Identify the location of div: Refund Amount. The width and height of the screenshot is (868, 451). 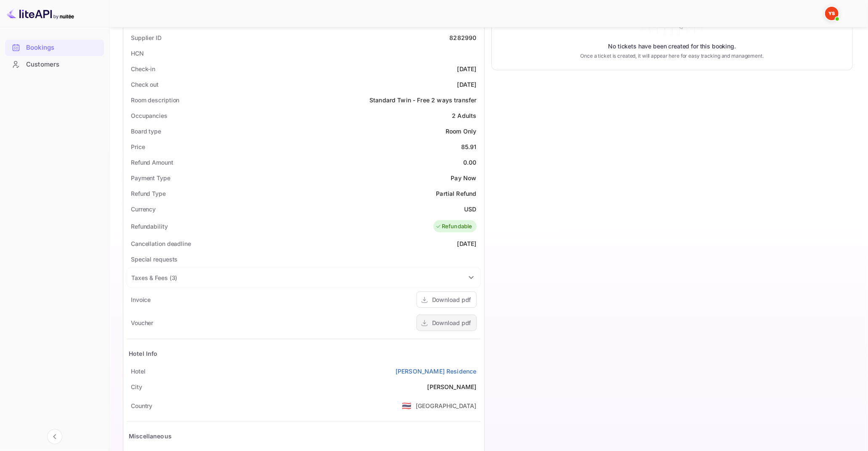
(152, 162).